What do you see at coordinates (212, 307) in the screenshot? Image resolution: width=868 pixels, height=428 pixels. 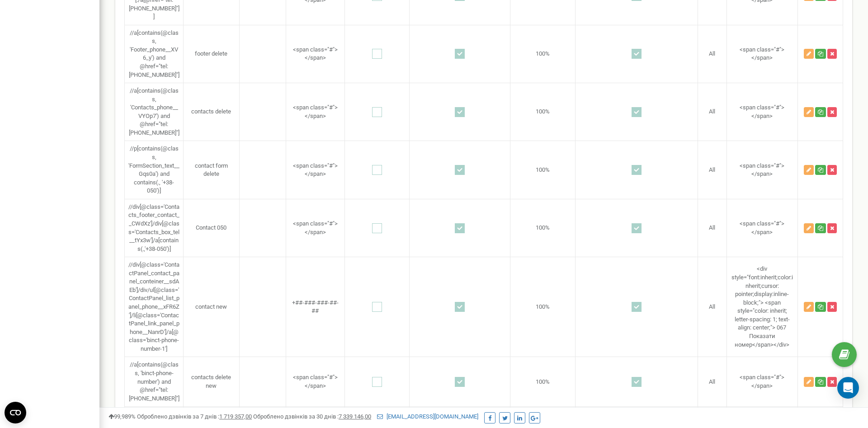 I see `td: contact new` at bounding box center [212, 307].